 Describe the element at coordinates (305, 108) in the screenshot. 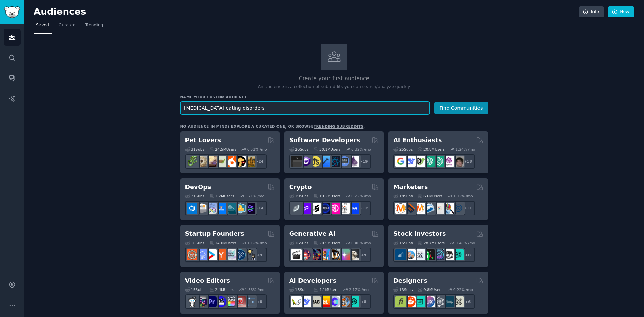

I see `input: Pick a short name, like "Digital Marketers" or "Movie-Goers"` at that location.